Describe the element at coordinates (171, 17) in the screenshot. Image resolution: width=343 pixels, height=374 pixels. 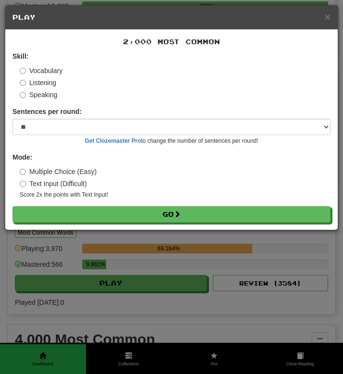
I see `h5: Play` at that location.